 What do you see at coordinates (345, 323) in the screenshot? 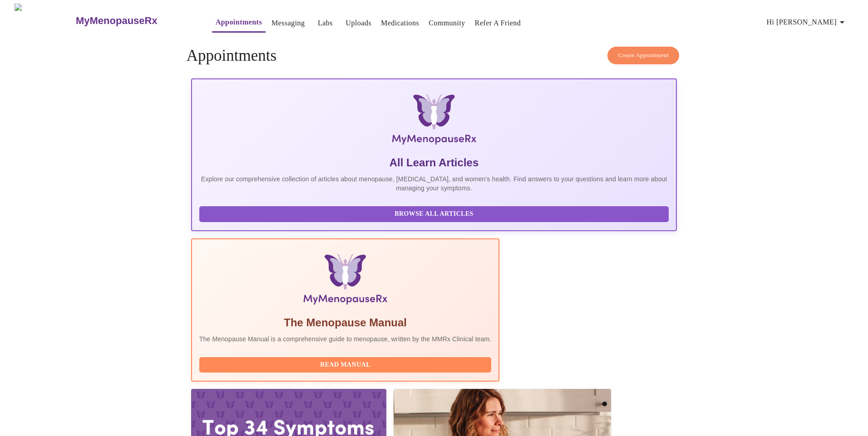
I see `h5: The Menopause Manual` at bounding box center [345, 323].